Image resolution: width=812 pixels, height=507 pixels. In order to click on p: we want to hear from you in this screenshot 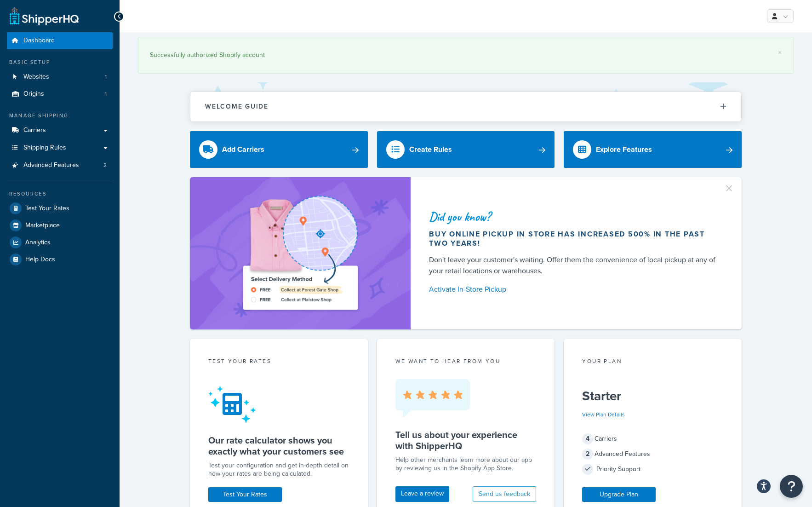, I will do `click(466, 361)`.